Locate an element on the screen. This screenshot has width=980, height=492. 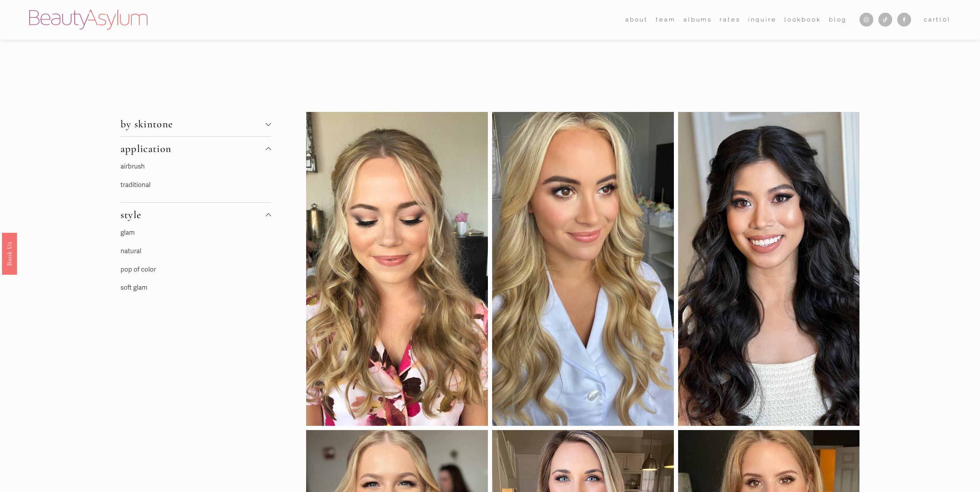
a: TikTok is located at coordinates (885, 20).